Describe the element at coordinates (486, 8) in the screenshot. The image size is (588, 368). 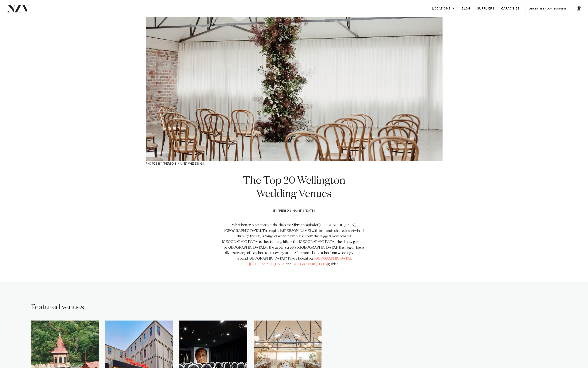
I see `a: SUPPLIERS` at that location.